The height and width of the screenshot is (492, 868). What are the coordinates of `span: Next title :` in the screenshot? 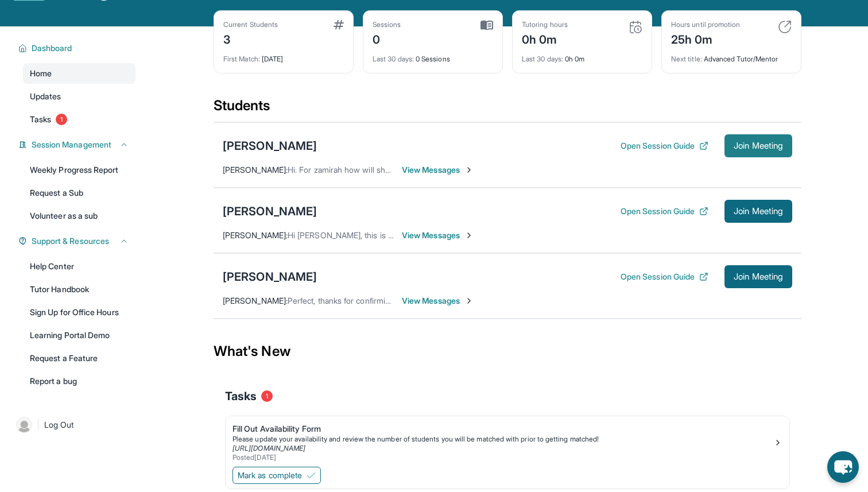 It's located at (687, 59).